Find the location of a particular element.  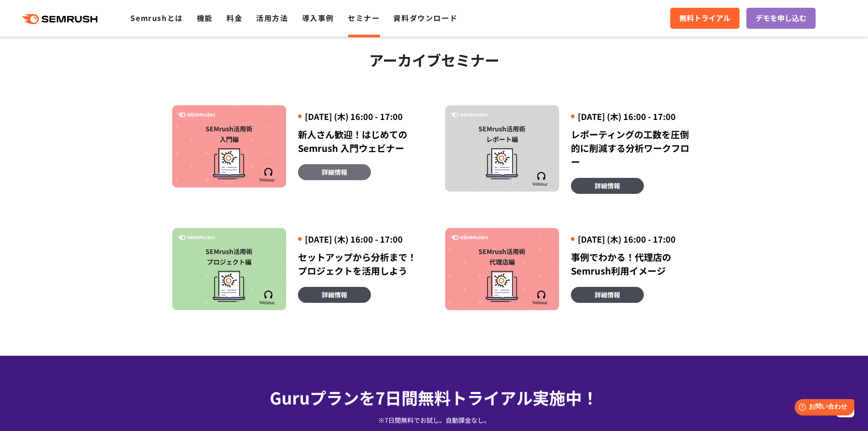

div: SEMrush活用術 入門編 is located at coordinates (229, 134).